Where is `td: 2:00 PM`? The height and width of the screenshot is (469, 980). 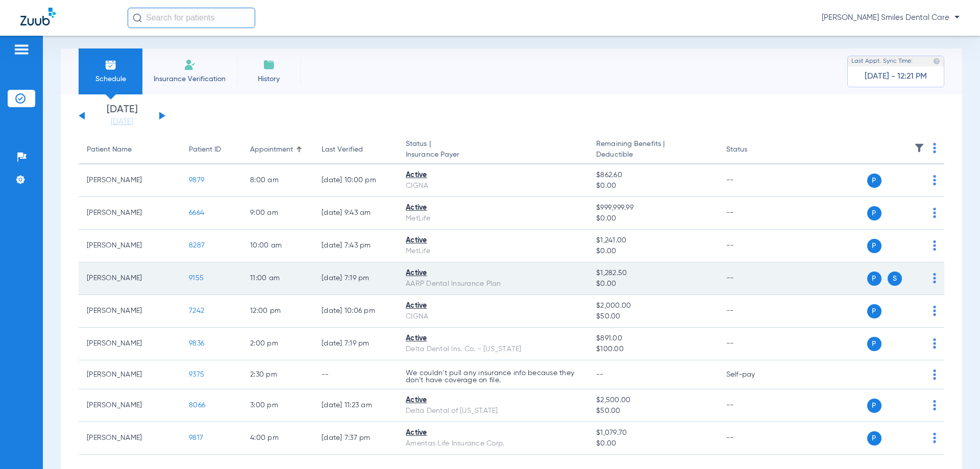
td: 2:00 PM is located at coordinates (277, 344).